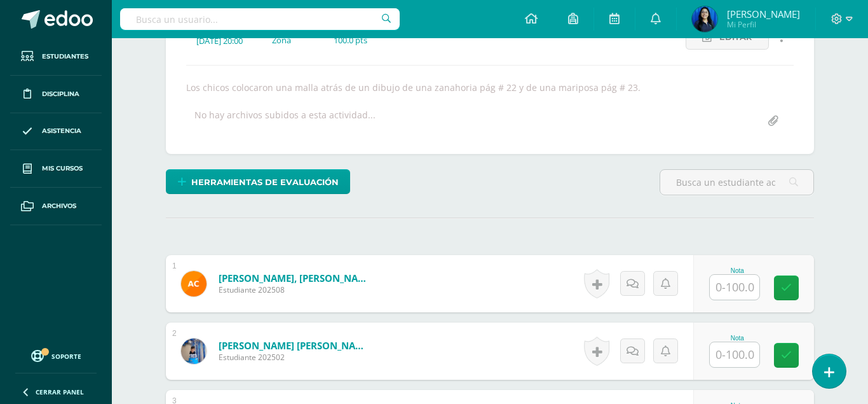 The width and height of the screenshot is (868, 404). What do you see at coordinates (62, 169) in the screenshot?
I see `span: Mis cursos` at bounding box center [62, 169].